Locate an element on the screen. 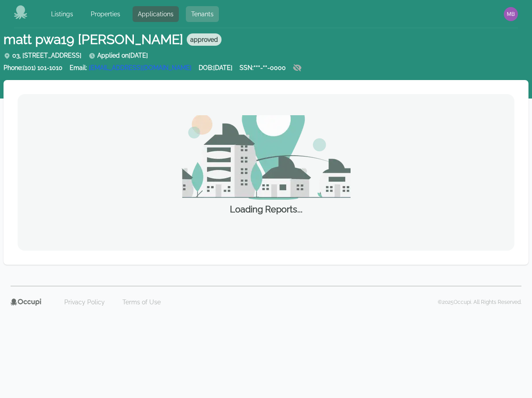 The width and height of the screenshot is (532, 398). div: Phone: (101) 101-1010 is located at coordinates (33, 70).